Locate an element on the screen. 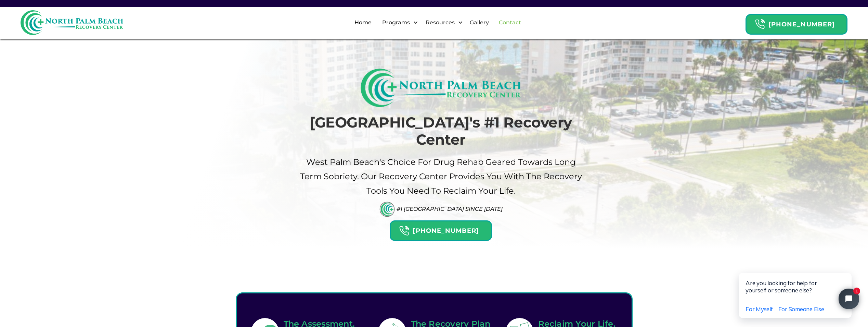  a: Contact is located at coordinates (510, 22).